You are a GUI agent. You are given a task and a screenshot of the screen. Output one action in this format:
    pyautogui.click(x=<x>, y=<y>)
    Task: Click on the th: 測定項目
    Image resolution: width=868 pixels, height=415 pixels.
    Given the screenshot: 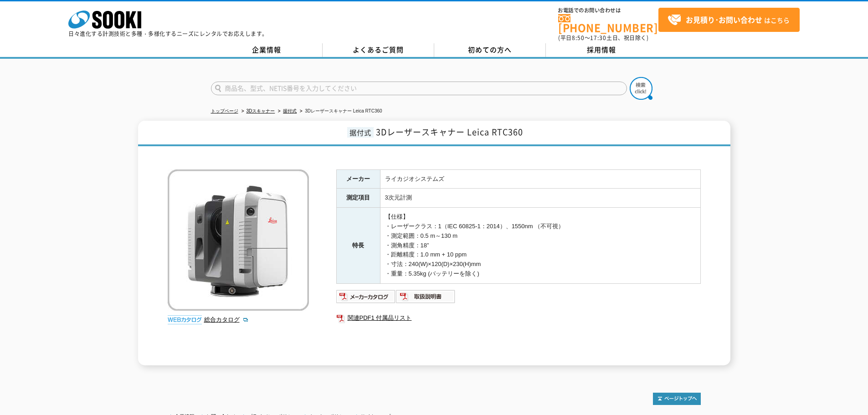 What is the action you would take?
    pyautogui.click(x=358, y=198)
    